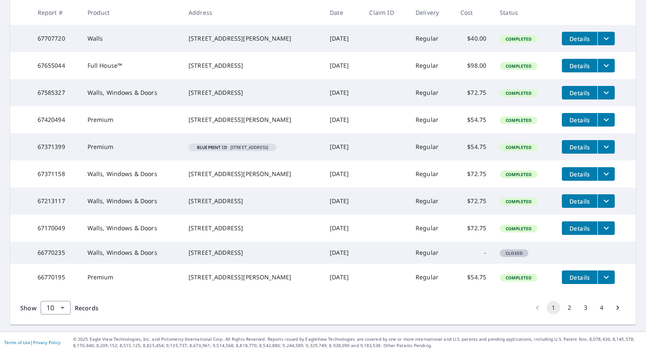 The height and width of the screenshot is (353, 646). What do you see at coordinates (473, 66) in the screenshot?
I see `td: $98.00` at bounding box center [473, 66].